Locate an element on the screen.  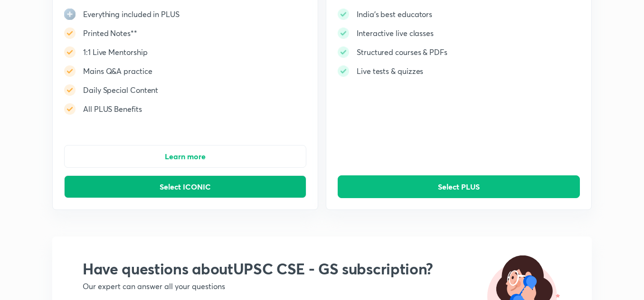
h5: Daily Special Content is located at coordinates (121, 90).